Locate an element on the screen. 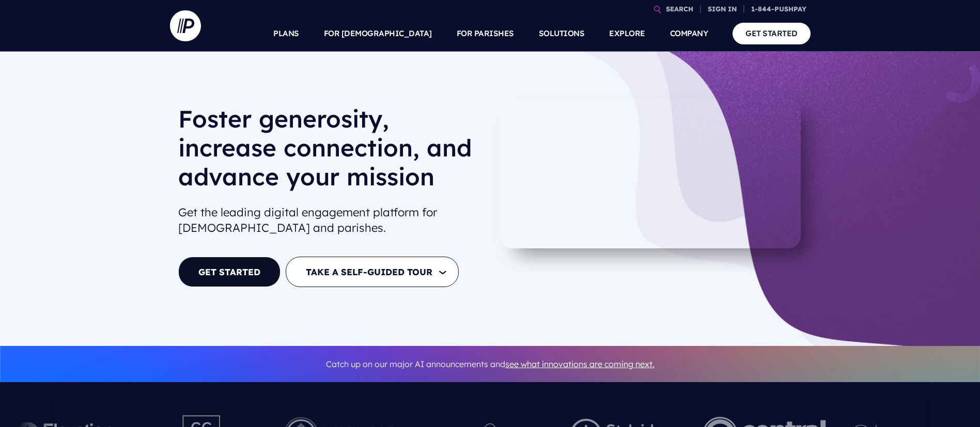 This screenshot has height=427, width=980. span: see what innovations are coming next. is located at coordinates (580, 365).